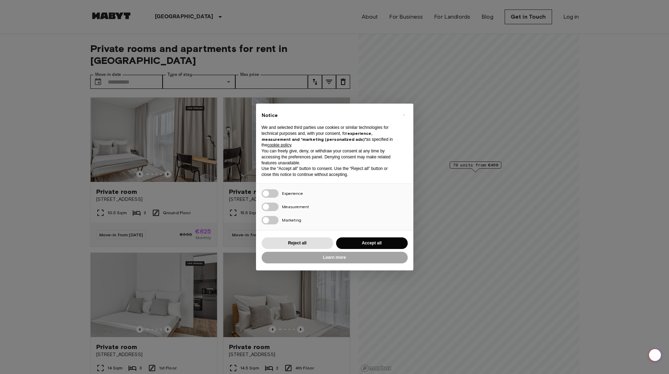 The height and width of the screenshot is (374, 669). Describe the element at coordinates (295, 207) in the screenshot. I see `span: Measurement` at that location.